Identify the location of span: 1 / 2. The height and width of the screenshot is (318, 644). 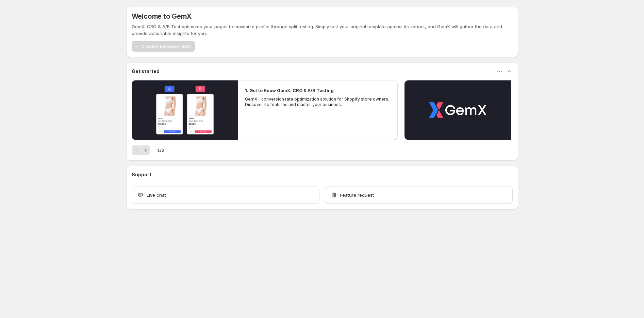
(161, 150).